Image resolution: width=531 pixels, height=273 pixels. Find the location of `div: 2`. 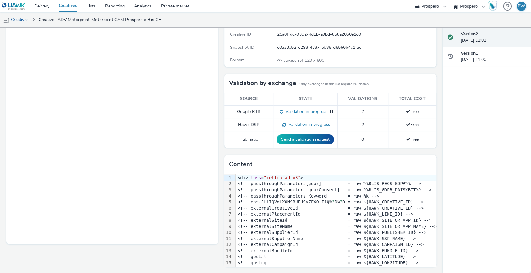

div: 2 is located at coordinates (228, 184).